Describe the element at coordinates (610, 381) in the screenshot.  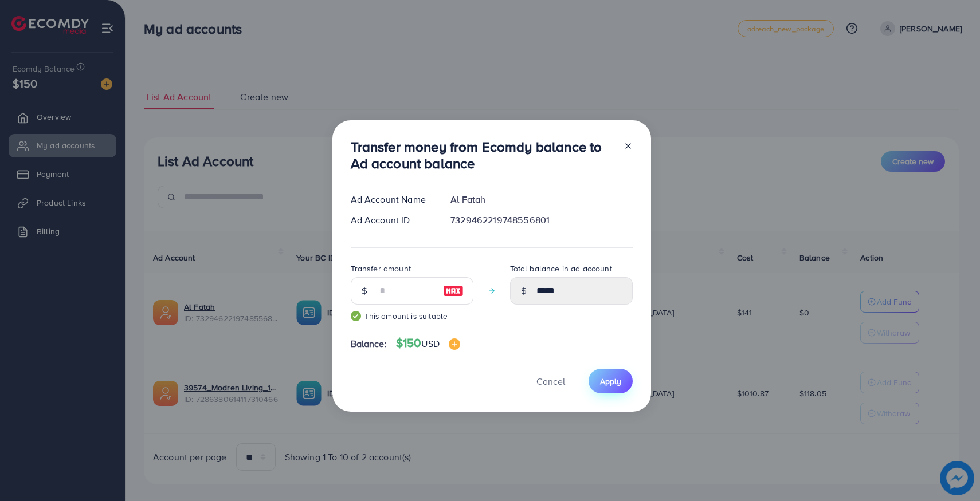
I see `button: Apply` at that location.